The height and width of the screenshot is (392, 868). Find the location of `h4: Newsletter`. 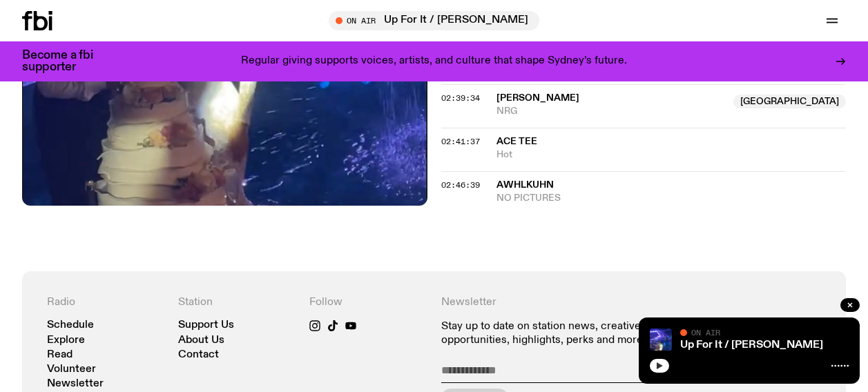

h4: Newsletter is located at coordinates (565, 303).